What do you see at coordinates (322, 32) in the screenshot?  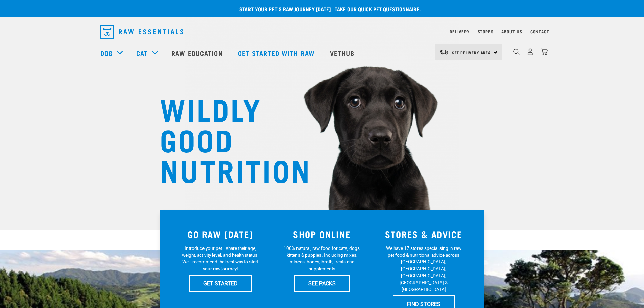 I see `nav: dropdown navigation` at bounding box center [322, 32].